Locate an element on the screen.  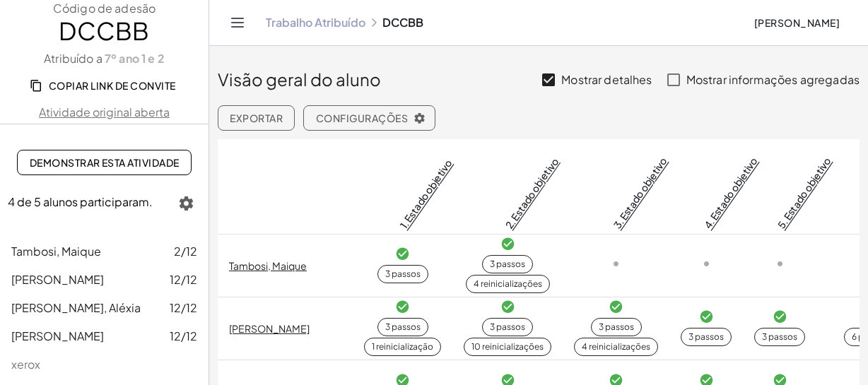
font: 4. Estado objetivo is located at coordinates (730, 193).